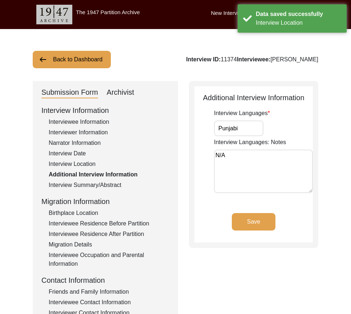  What do you see at coordinates (253, 222) in the screenshot?
I see `button: Save` at bounding box center [253, 222].